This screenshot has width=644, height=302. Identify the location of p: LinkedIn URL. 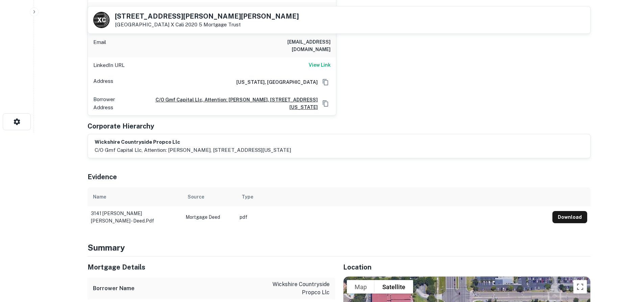
(109, 65).